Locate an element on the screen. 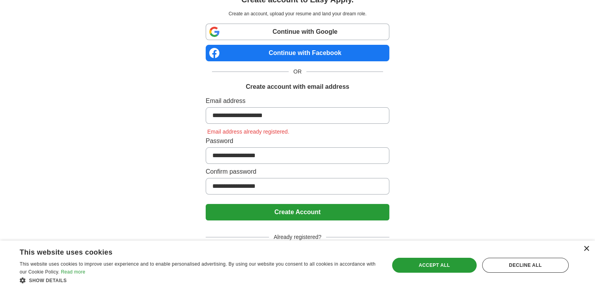 This screenshot has height=290, width=595. a: Read more, opens a new window is located at coordinates (73, 272).